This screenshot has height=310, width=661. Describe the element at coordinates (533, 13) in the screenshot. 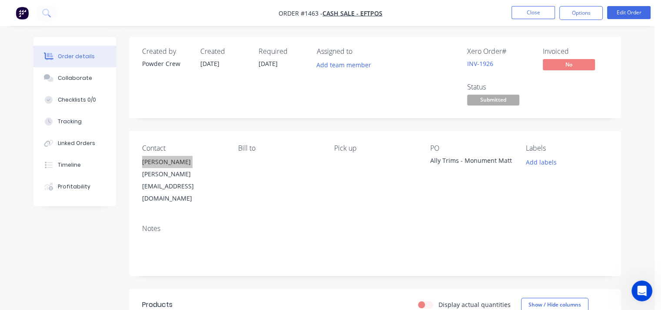

I see `button: Close` at that location.